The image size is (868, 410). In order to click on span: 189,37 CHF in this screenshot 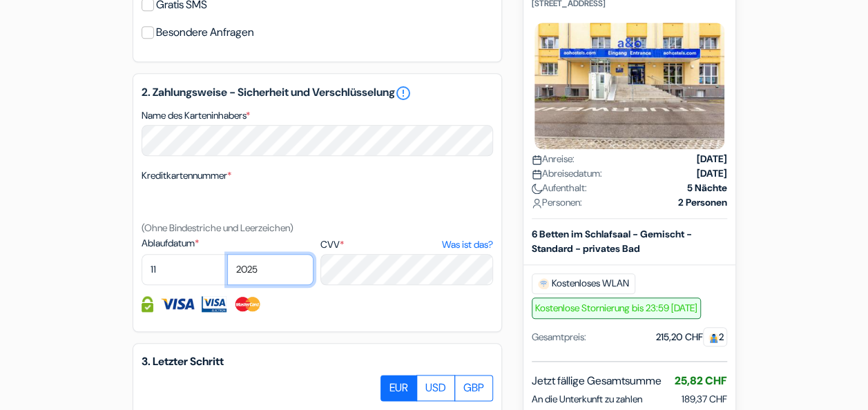, I will do `click(704, 398)`.